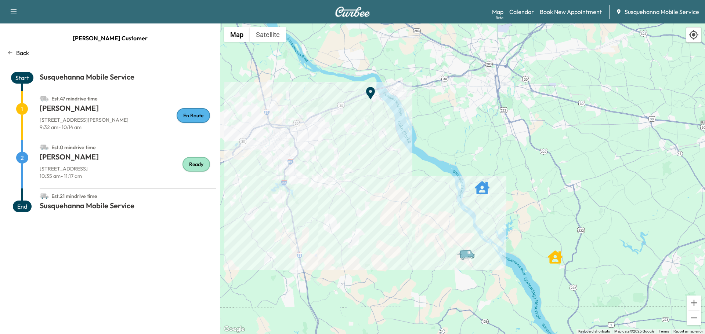  I want to click on span: 2, so click(22, 158).